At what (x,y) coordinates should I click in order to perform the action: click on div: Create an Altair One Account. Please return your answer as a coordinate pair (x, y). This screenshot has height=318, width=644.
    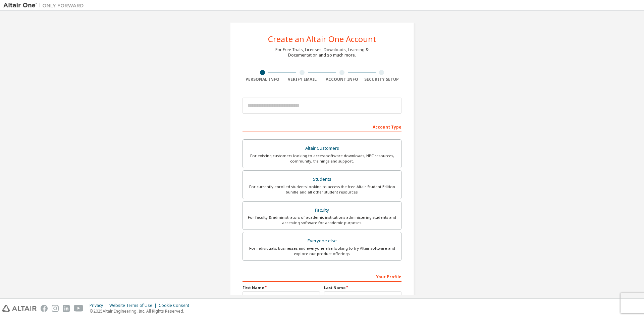
    Looking at the image, I should click on (322, 39).